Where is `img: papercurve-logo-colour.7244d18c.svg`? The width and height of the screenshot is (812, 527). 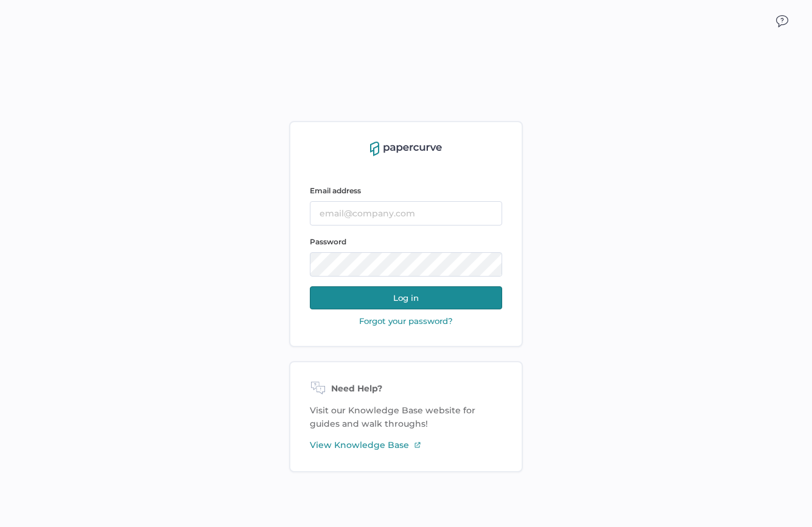
img: papercurve-logo-colour.7244d18c.svg is located at coordinates (406, 149).